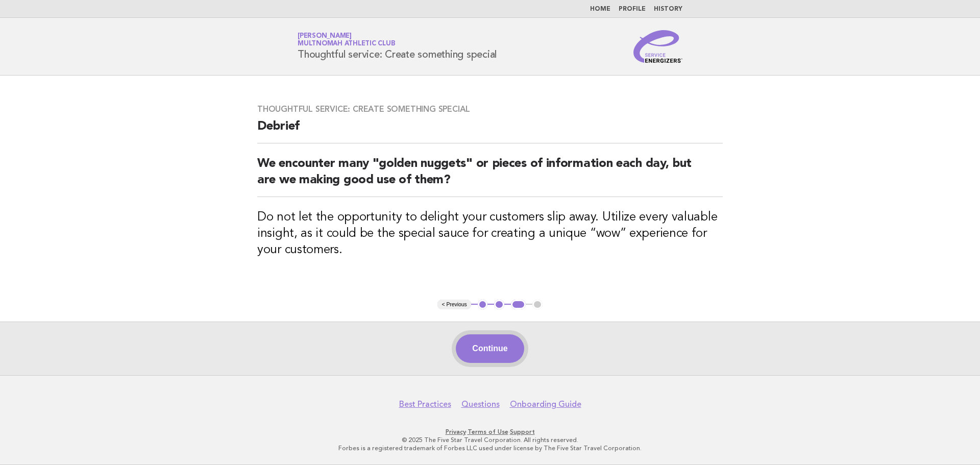  Describe the element at coordinates (397, 47) in the screenshot. I see `h1: Thoughtful service: Create something special` at that location.